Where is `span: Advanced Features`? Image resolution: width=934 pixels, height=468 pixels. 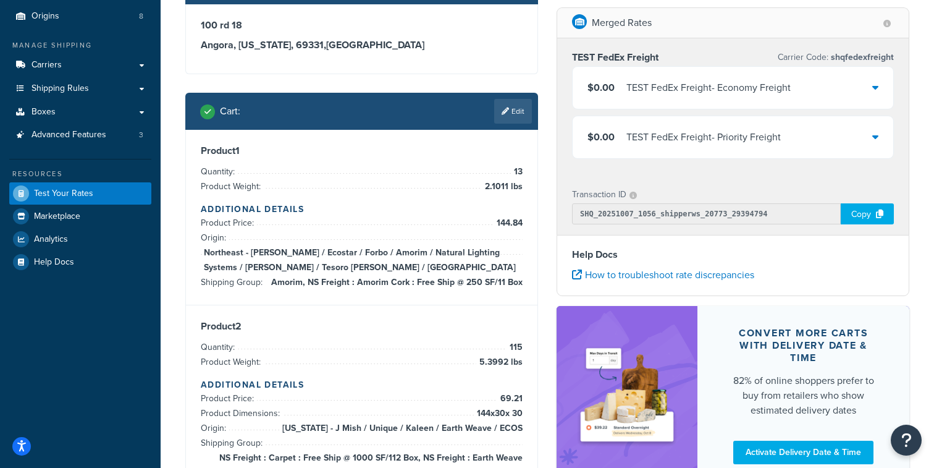
span: Advanced Features is located at coordinates (69, 135).